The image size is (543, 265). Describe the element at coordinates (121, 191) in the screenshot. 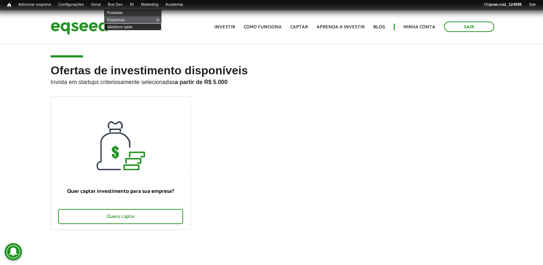

I see `p: Quer captar investimento para sua empresa?` at that location.